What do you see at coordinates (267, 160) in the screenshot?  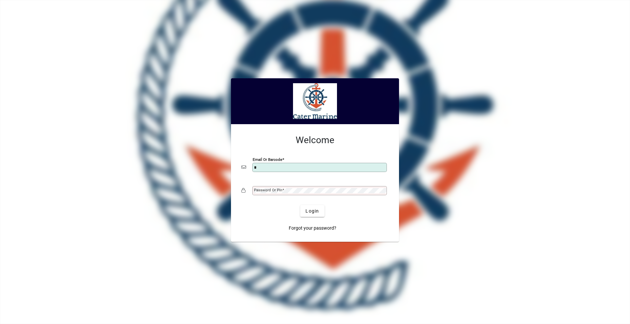 I see `mat-label: Email or Barcode` at bounding box center [267, 160].